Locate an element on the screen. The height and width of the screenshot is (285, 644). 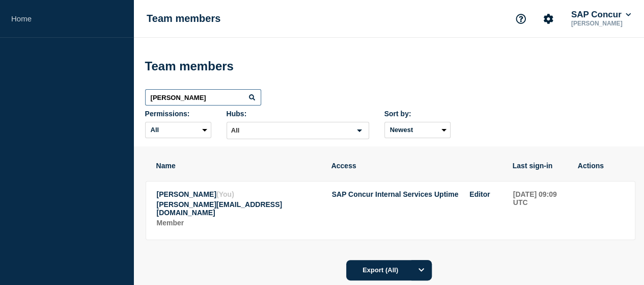
div: Hubs: is located at coordinates (298, 113).